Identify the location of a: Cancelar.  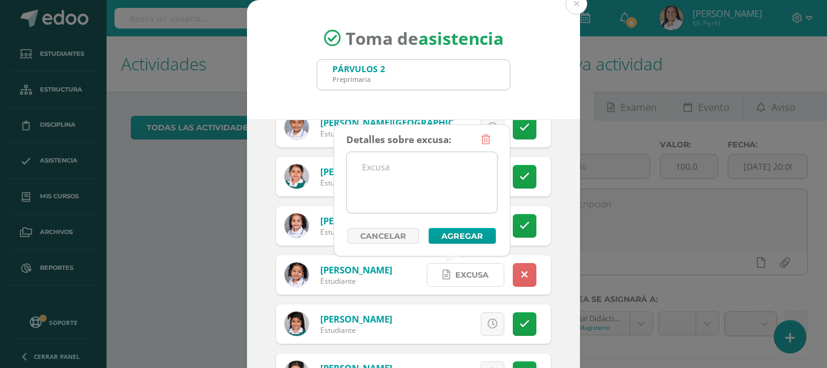
(383, 236).